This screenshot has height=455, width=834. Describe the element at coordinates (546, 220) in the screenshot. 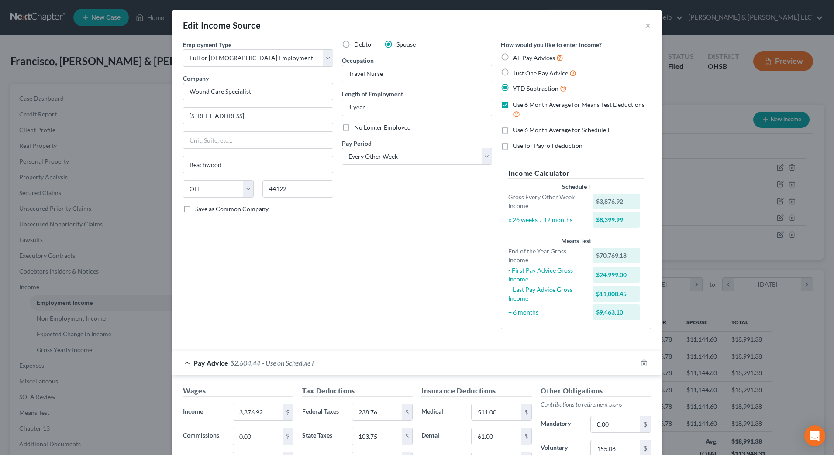

I see `div: x 26 weeks ÷ 12 months` at that location.